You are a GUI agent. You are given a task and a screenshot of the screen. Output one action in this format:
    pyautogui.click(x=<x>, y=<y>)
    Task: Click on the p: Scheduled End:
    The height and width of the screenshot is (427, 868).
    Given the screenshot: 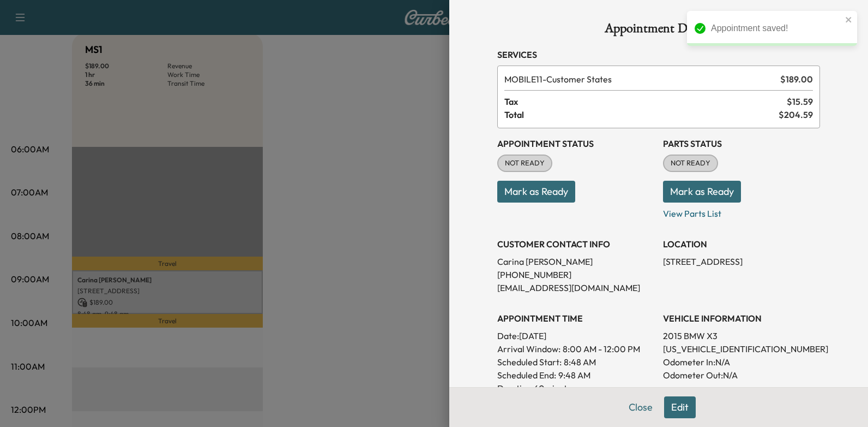 What is the action you would take?
    pyautogui.click(x=527, y=375)
    